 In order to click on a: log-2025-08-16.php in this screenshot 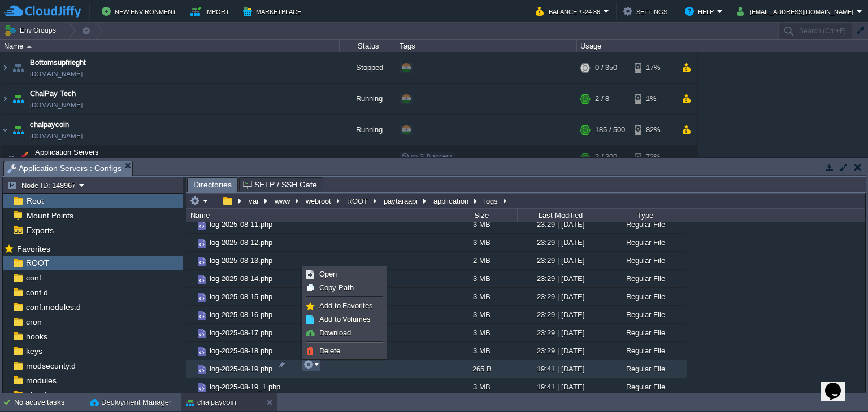, I will do `click(241, 315)`.